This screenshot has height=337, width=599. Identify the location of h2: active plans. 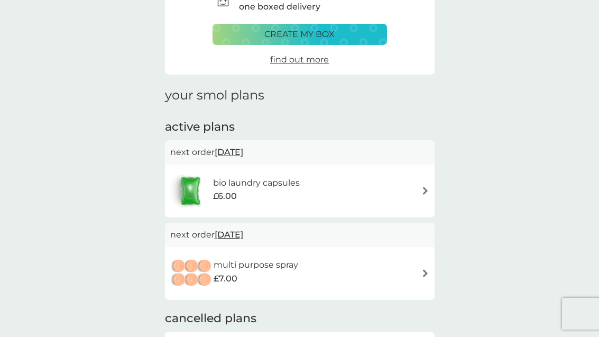
(300, 127).